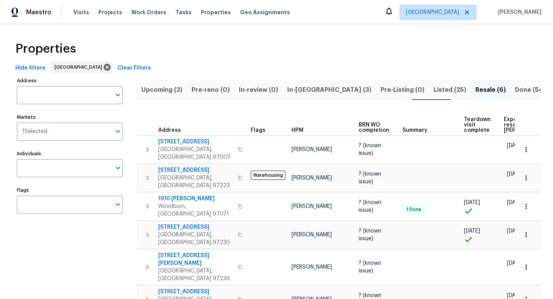  Describe the element at coordinates (70, 154) in the screenshot. I see `label: Individuals` at that location.